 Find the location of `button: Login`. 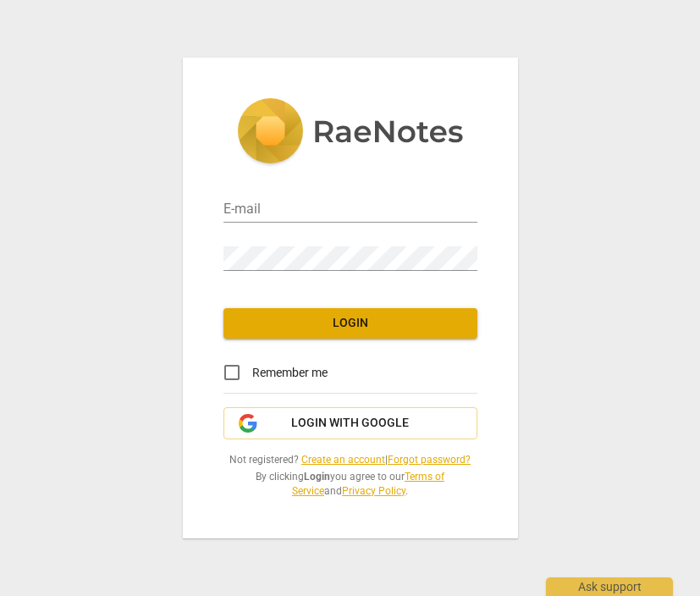

button: Login is located at coordinates (350, 324).